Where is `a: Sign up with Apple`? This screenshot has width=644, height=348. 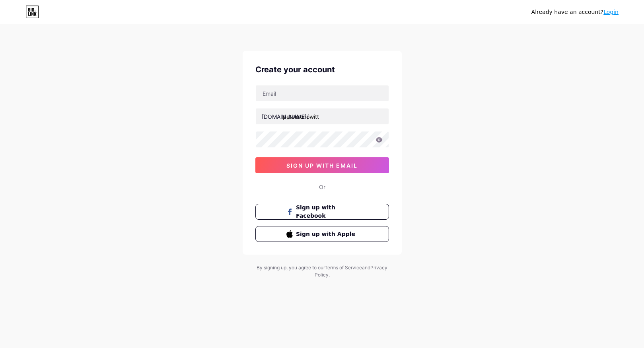
a: Sign up with Apple is located at coordinates (322, 234).